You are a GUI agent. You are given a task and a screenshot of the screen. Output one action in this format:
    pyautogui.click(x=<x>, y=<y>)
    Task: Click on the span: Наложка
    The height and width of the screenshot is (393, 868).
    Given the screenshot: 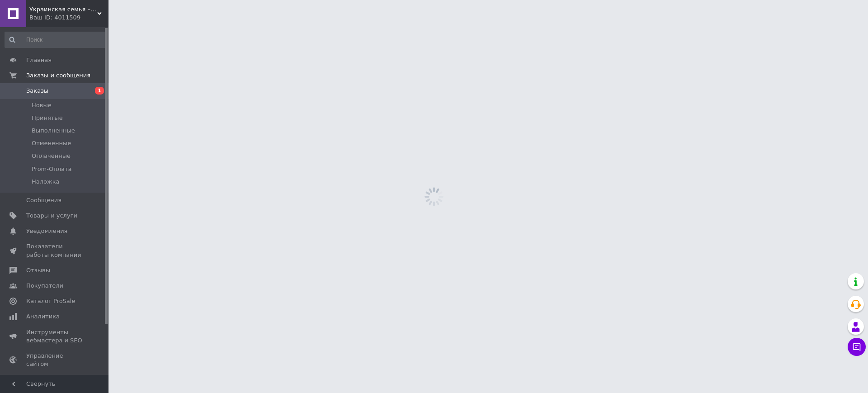 What is the action you would take?
    pyautogui.click(x=46, y=182)
    